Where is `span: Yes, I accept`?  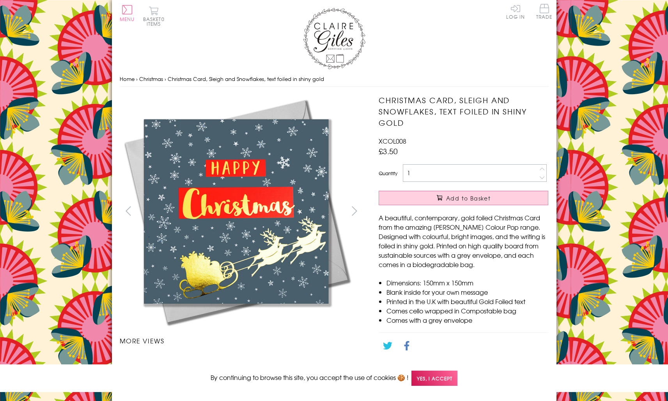
span: Yes, I accept is located at coordinates (434, 378).